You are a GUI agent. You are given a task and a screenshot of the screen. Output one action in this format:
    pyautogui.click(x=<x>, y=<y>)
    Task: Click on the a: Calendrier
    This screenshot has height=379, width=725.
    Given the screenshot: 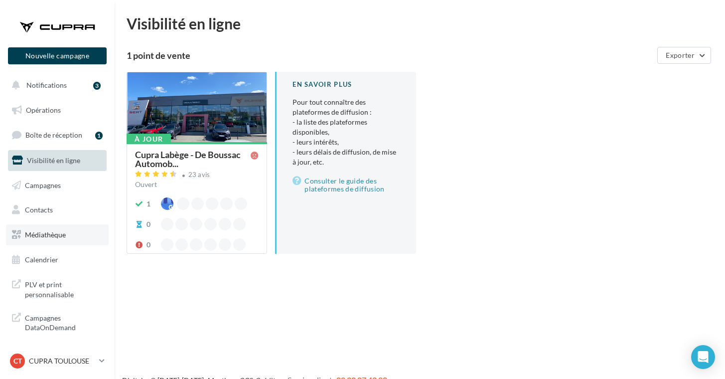 What is the action you would take?
    pyautogui.click(x=57, y=260)
    